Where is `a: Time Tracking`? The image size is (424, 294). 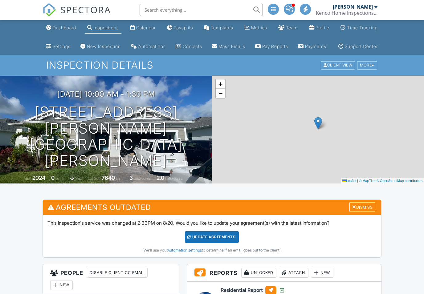
a: Time Tracking is located at coordinates (359, 28).